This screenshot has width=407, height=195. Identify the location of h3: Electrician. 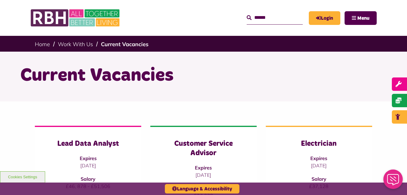
(319, 143).